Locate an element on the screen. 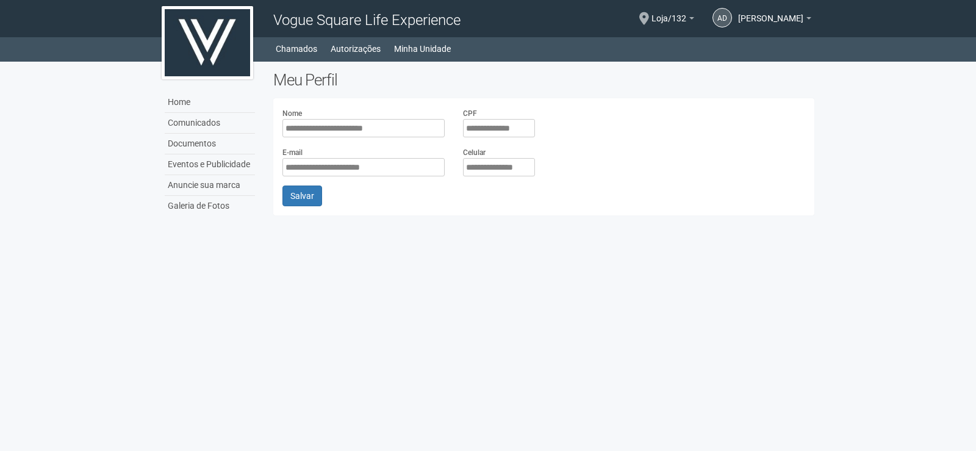 The width and height of the screenshot is (976, 451). a: Comunicados is located at coordinates (210, 123).